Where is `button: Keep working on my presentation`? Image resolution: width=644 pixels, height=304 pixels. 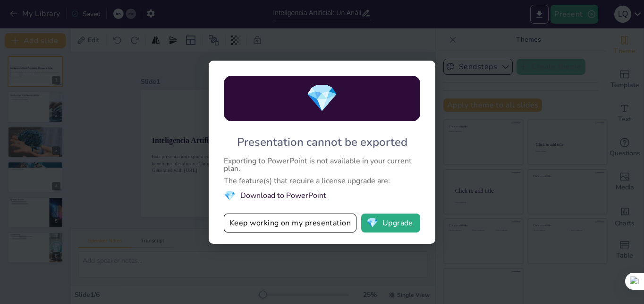 button: Keep working on my presentation is located at coordinates (290, 223).